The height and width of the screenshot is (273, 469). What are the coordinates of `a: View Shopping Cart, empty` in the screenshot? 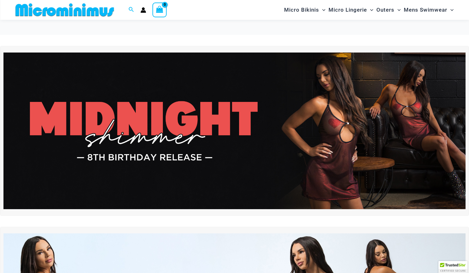 It's located at (160, 10).